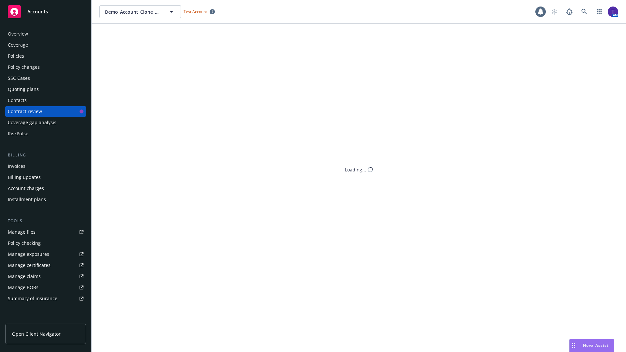 The height and width of the screenshot is (352, 626). What do you see at coordinates (23, 288) in the screenshot?
I see `div: Manage BORs` at bounding box center [23, 288].